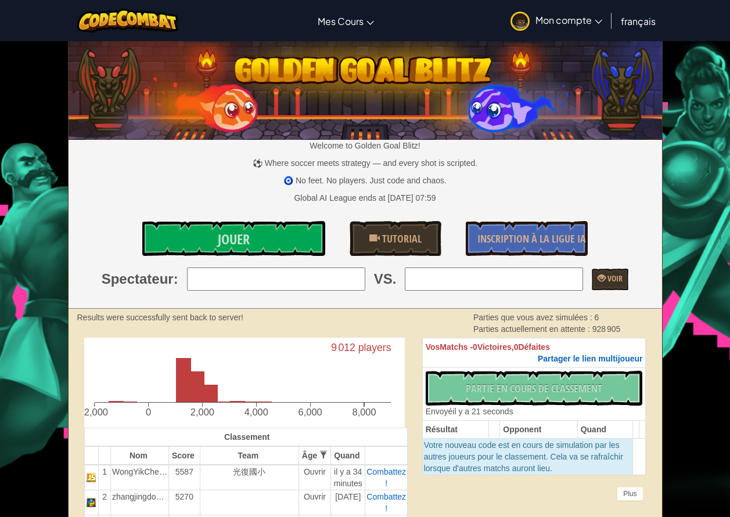 This screenshot has width=730, height=517. Describe the element at coordinates (147, 412) in the screenshot. I see `text: 0` at that location.